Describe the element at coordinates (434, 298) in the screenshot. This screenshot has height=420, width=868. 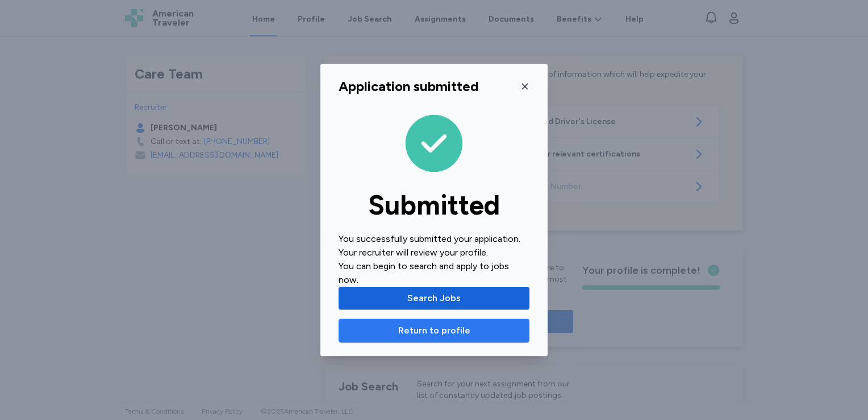
I see `button: Search Jobs` at that location.